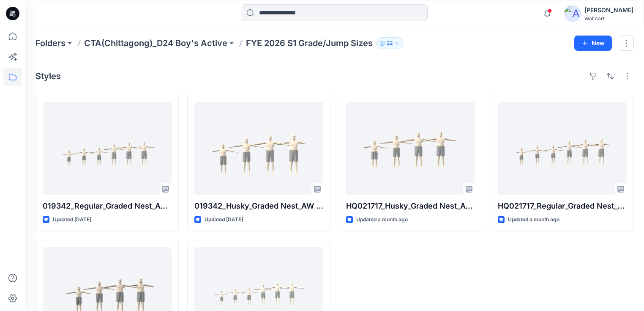 The height and width of the screenshot is (311, 644). Describe the element at coordinates (50, 43) in the screenshot. I see `p: Folders` at that location.